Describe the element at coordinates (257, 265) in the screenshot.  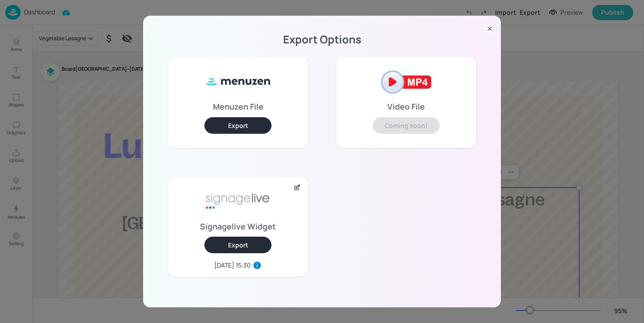
I see `svg: Last export widget in this device` at that location.